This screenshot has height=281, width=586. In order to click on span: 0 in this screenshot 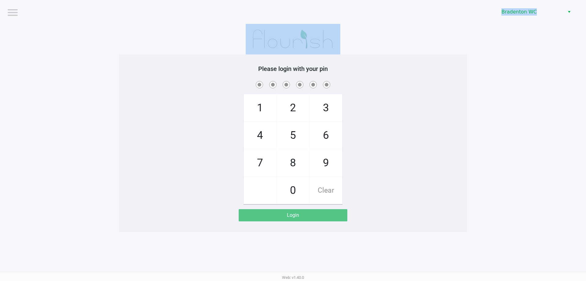, I will do `click(293, 190)`.